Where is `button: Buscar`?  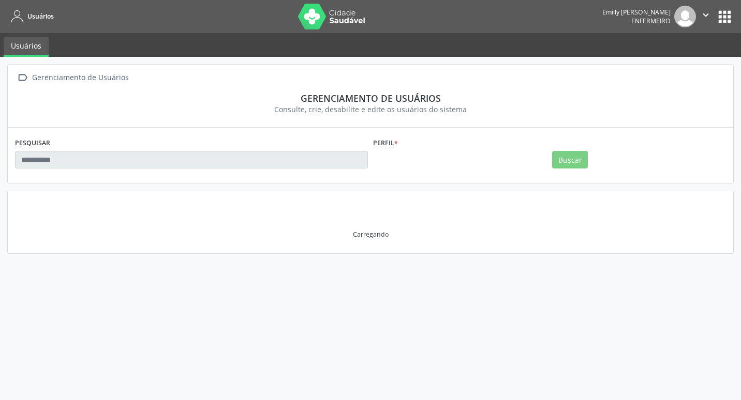
button: Buscar is located at coordinates (569, 160).